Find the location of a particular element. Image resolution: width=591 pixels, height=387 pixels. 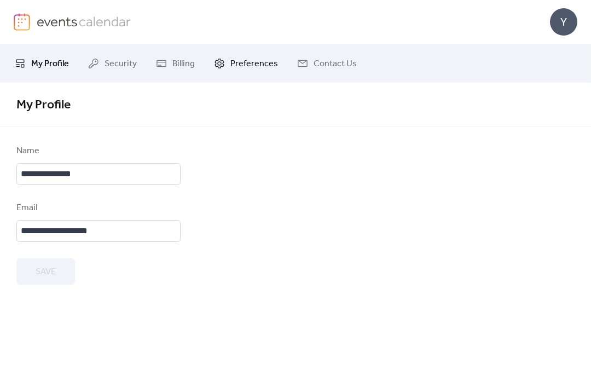

span: Contact Us is located at coordinates (335, 64).